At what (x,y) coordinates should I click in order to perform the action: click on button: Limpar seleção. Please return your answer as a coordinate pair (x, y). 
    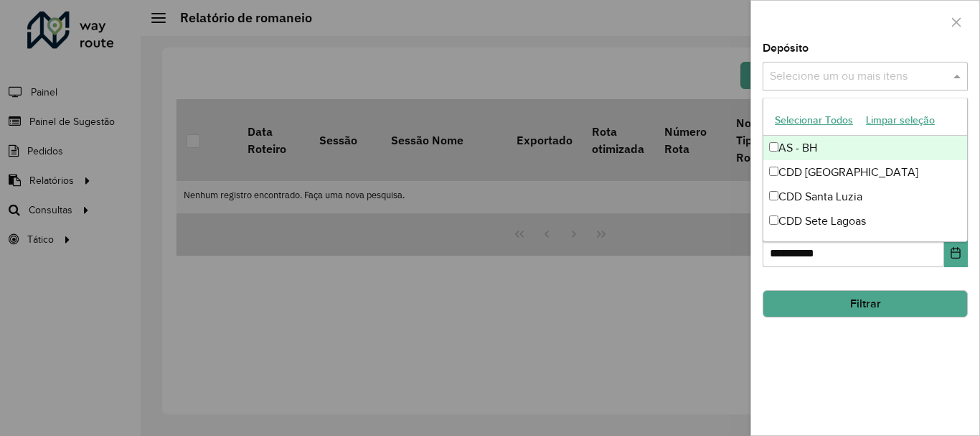
    Looking at the image, I should click on (901, 120).